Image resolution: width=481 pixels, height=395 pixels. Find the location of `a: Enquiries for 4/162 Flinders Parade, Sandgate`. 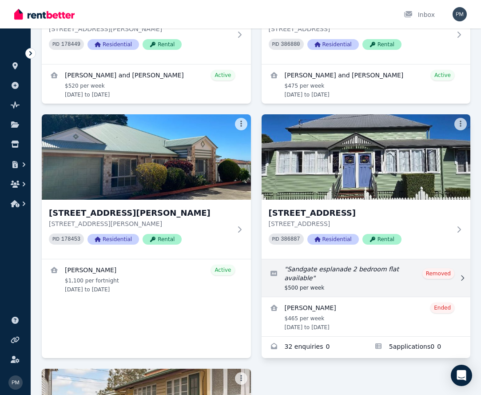

a: Enquiries for 4/162 Flinders Parade, Sandgate is located at coordinates (314, 347).